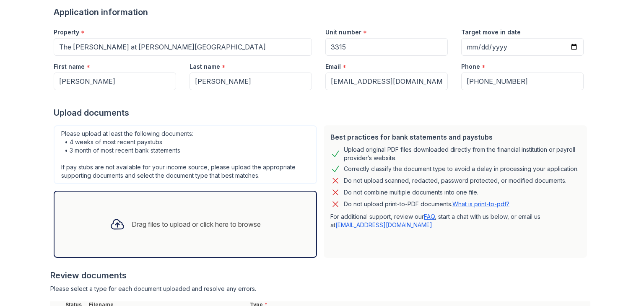 The width and height of the screenshot is (644, 306). What do you see at coordinates (455, 181) in the screenshot?
I see `div: Do not upload scanned, redacted, password protected, or modified documents.` at bounding box center [455, 181].